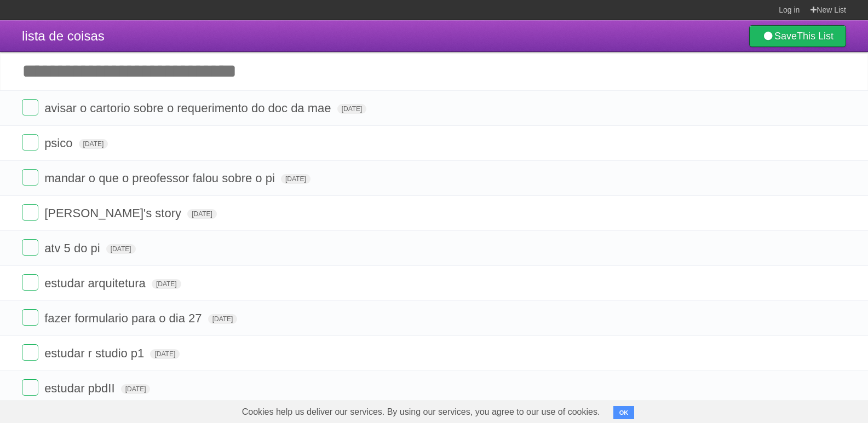 The image size is (868, 423). What do you see at coordinates (81, 388) in the screenshot?
I see `span: estudar pbdII` at bounding box center [81, 388].